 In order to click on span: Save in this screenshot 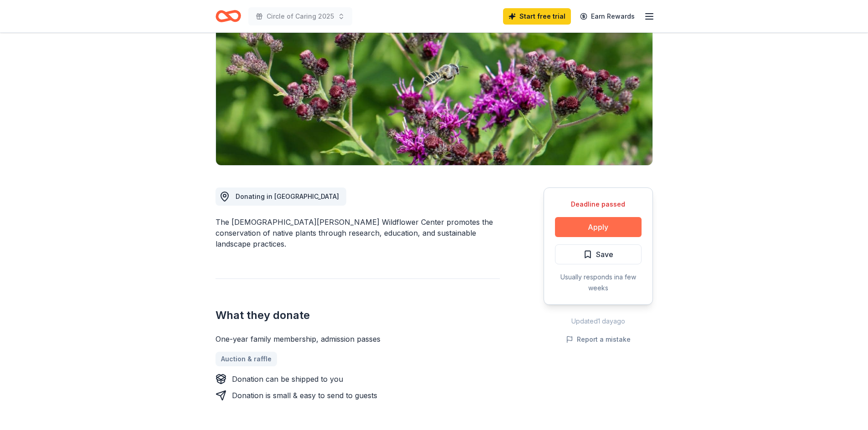, I will do `click(605, 255)`.